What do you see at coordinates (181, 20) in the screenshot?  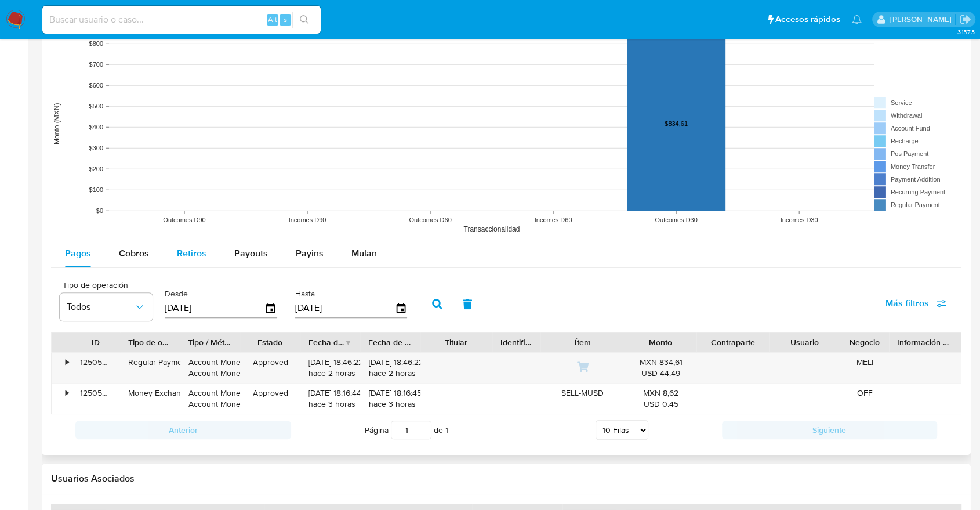 I see `input: Buscar usuario o caso...` at bounding box center [181, 20].